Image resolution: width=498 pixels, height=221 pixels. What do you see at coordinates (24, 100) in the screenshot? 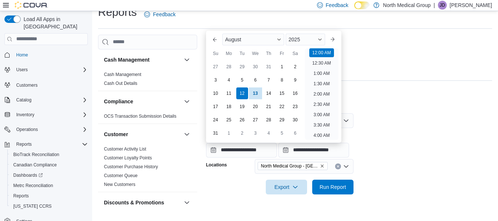
I see `button: Catalog` at bounding box center [24, 100].